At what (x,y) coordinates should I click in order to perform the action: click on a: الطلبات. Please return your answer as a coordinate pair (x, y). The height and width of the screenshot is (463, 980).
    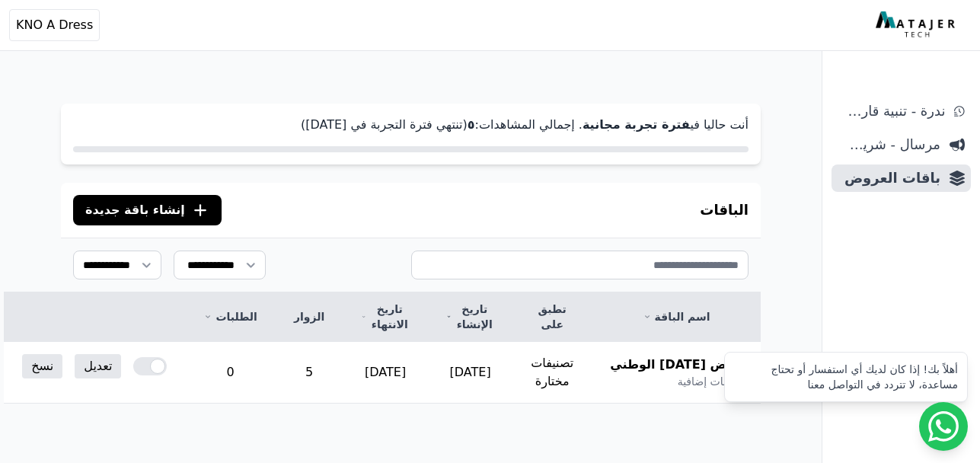
    Looking at the image, I should click on (230, 317).